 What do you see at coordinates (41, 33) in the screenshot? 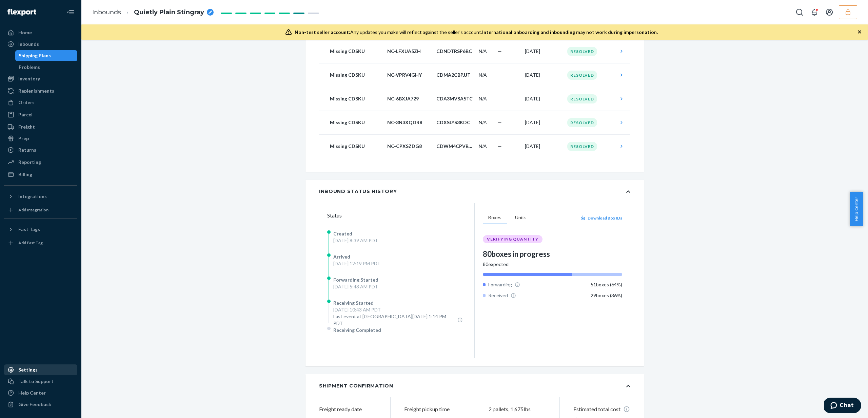
I see `a: Home` at bounding box center [41, 33].